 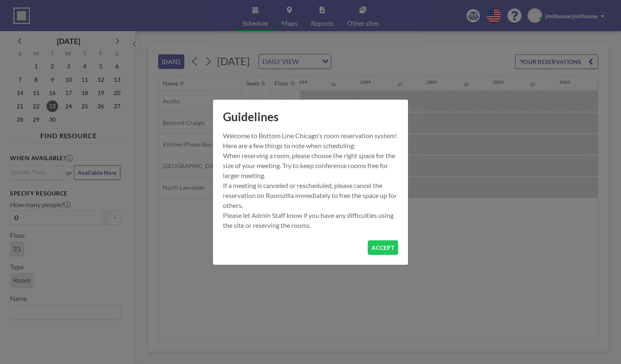 What do you see at coordinates (310, 220) in the screenshot?
I see `p: Please let Admin Staff know if you have any difficulties using the site or reserving the rooms.` at bounding box center [310, 220].